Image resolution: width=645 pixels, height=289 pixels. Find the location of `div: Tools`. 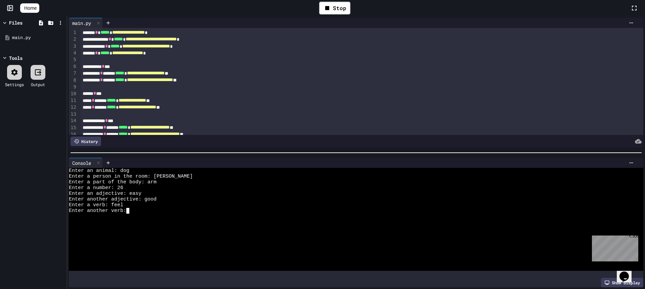

div: Tools is located at coordinates (16, 58).